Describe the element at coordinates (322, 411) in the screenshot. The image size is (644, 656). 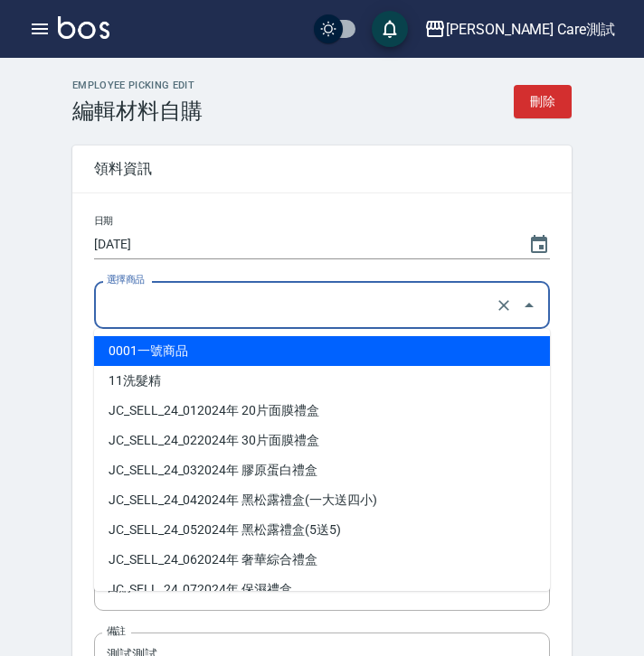
I see `li: 2024年 20片面膜禮盒` at that location.